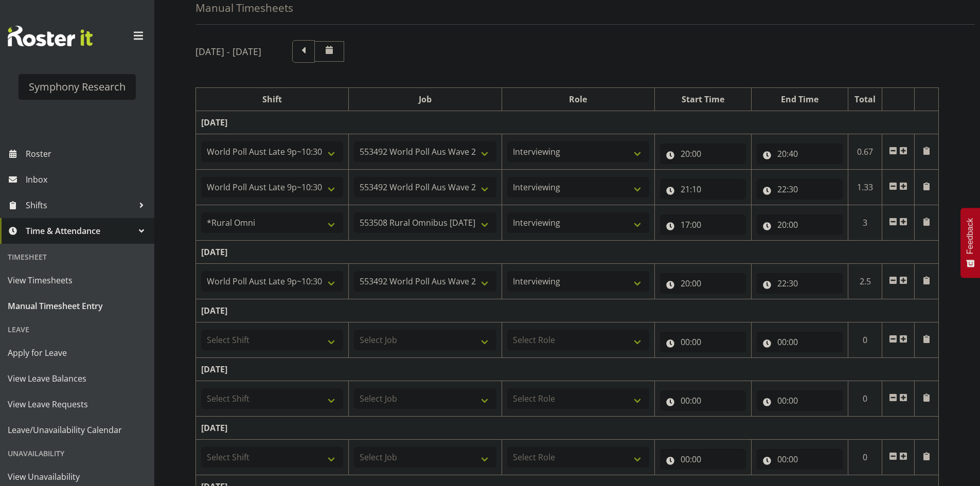 The height and width of the screenshot is (486, 980). What do you see at coordinates (77, 477) in the screenshot?
I see `span: View Unavailability` at bounding box center [77, 477].